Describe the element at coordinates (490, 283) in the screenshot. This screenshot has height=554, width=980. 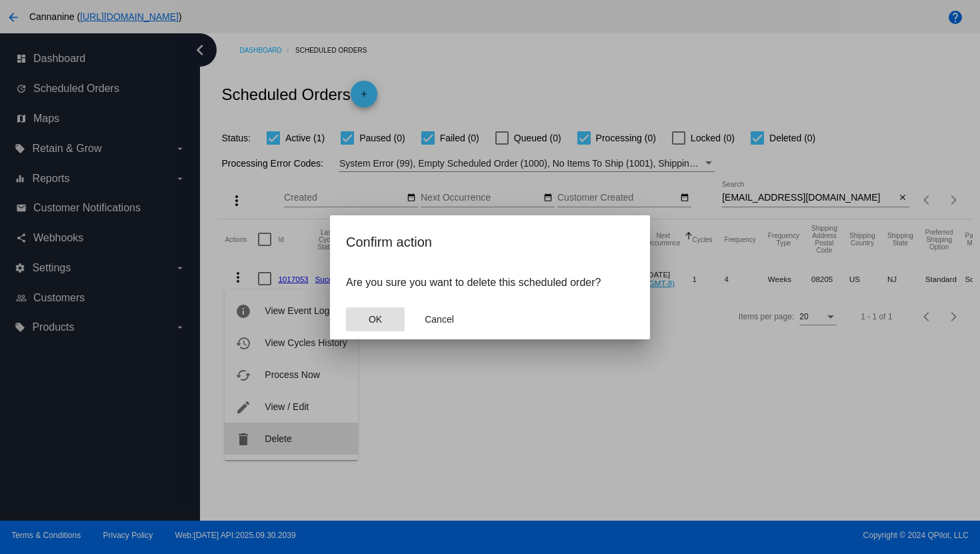
I see `p: Are you sure you want to delete this scheduled order?` at that location.